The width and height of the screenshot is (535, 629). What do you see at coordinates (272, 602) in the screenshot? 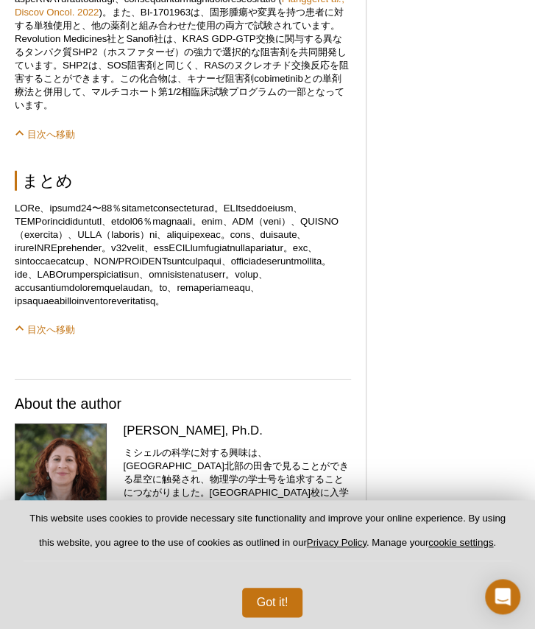
I see `button: Got it!` at bounding box center [272, 602].